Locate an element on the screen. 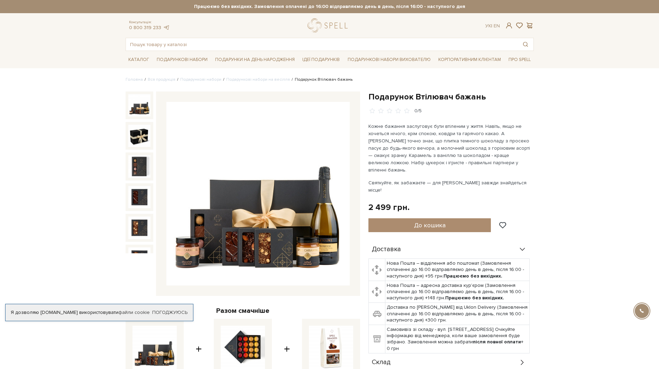 This screenshot has height=369, width=659. span: Склад is located at coordinates (381, 362).